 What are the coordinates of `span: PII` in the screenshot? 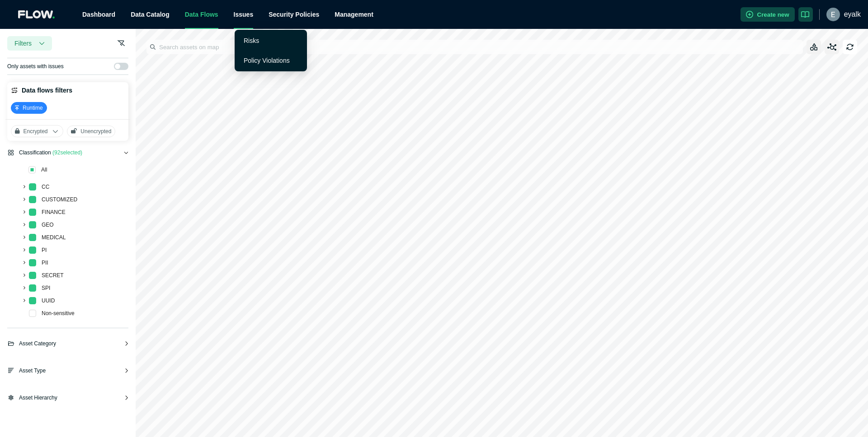 It's located at (44, 263).